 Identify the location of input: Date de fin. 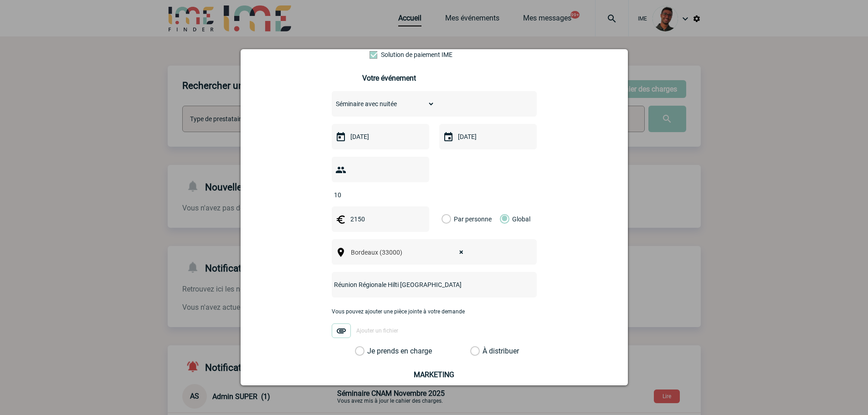
(487, 137).